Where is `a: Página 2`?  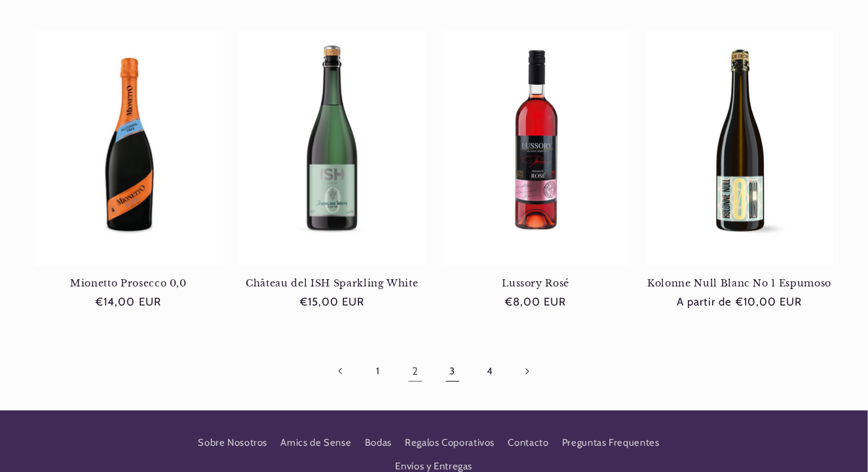
a: Página 2 is located at coordinates (415, 371).